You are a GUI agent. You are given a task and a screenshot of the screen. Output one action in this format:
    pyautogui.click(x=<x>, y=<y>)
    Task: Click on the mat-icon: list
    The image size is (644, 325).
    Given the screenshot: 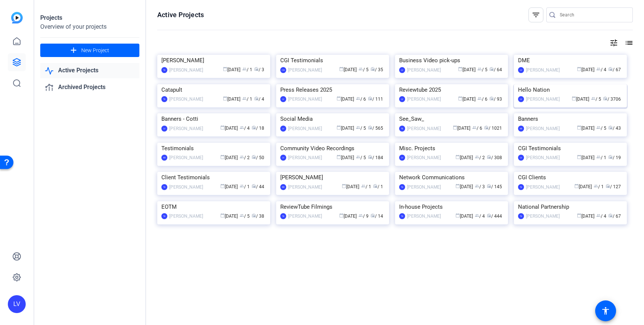 What is the action you would take?
    pyautogui.click(x=628, y=43)
    